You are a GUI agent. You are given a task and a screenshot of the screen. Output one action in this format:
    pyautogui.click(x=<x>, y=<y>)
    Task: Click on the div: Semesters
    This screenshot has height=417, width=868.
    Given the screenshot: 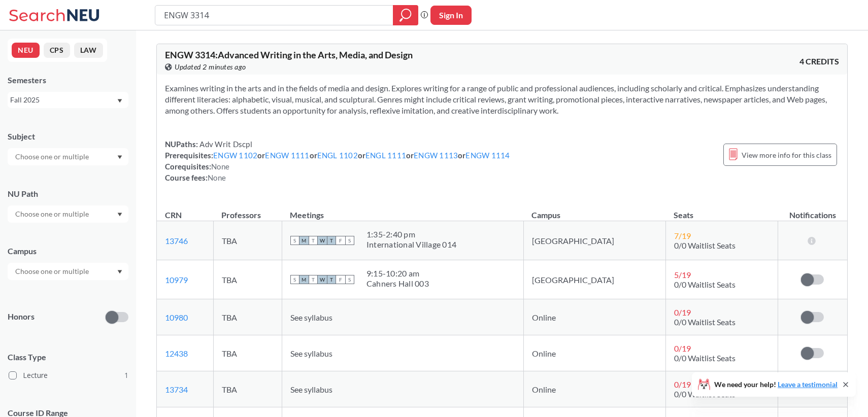 What is the action you would take?
    pyautogui.click(x=68, y=80)
    